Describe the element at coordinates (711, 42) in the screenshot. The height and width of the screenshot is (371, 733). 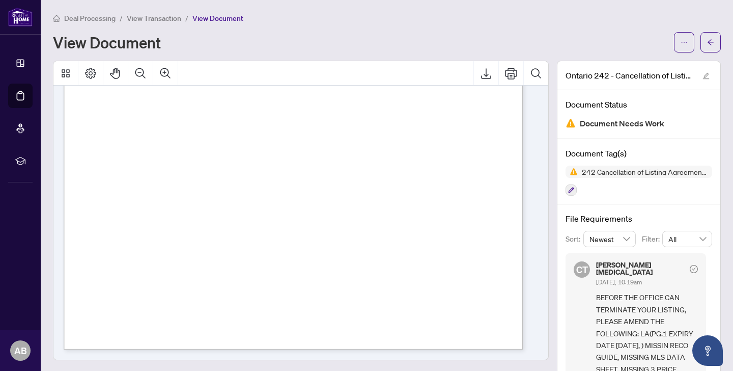
I see `span: arrow-left` at that location.